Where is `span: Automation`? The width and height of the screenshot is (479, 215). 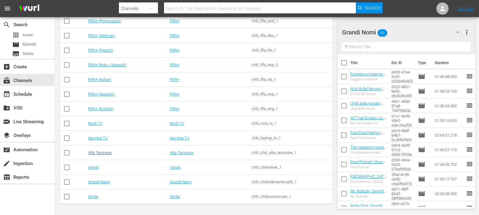 span: Automation is located at coordinates (7, 150).